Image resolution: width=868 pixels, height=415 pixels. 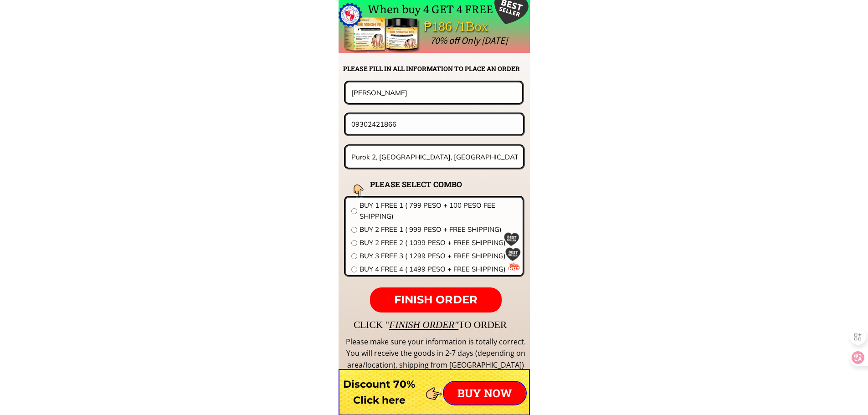 I want to click on h3: Discount 70% Click here, so click(x=379, y=393).